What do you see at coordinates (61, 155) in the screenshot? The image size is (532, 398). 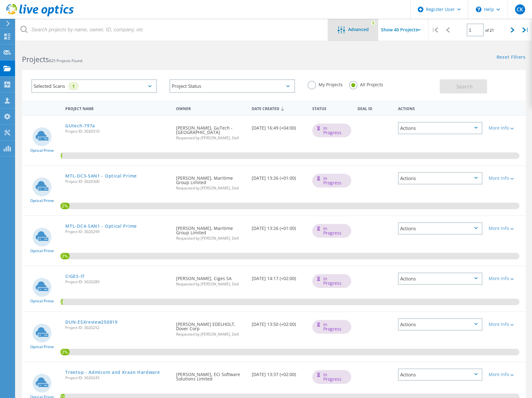 I see `span: 0.37%` at bounding box center [61, 155].